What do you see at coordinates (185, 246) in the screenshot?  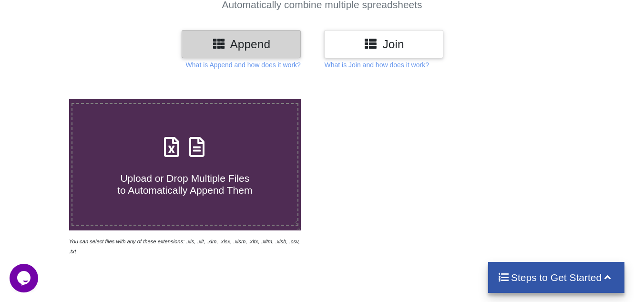 I see `i: You can select files with any of these extensions: .xls, .xlt, .xlm, .xlsx, .xlsm, .xltx, .xltm, ...` at bounding box center [185, 246].